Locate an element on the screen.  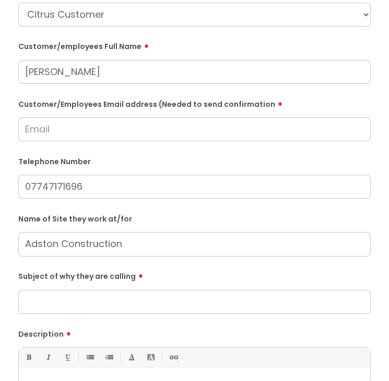
a: Link is located at coordinates (173, 357).